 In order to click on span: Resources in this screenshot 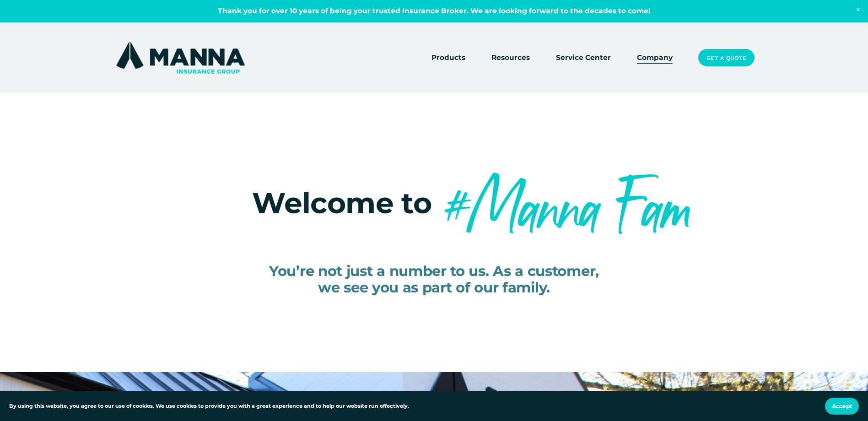, I will do `click(511, 58)`.